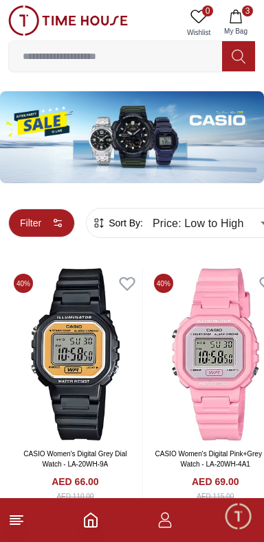 This screenshot has width=264, height=542. What do you see at coordinates (124, 223) in the screenshot?
I see `span: Sort By:` at bounding box center [124, 223].